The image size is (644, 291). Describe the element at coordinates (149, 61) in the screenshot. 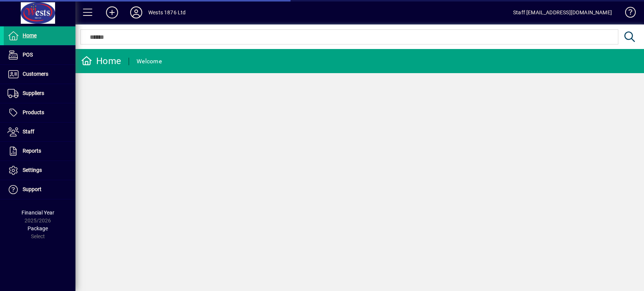

I see `div: Welcome` at that location.